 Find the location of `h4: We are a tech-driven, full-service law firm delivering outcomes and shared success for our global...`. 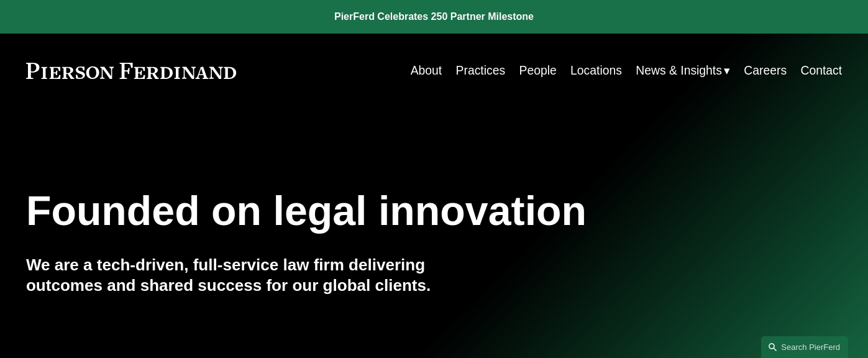

h4: We are a tech-driven, full-service law firm delivering outcomes and shared success for our global... is located at coordinates (230, 275).